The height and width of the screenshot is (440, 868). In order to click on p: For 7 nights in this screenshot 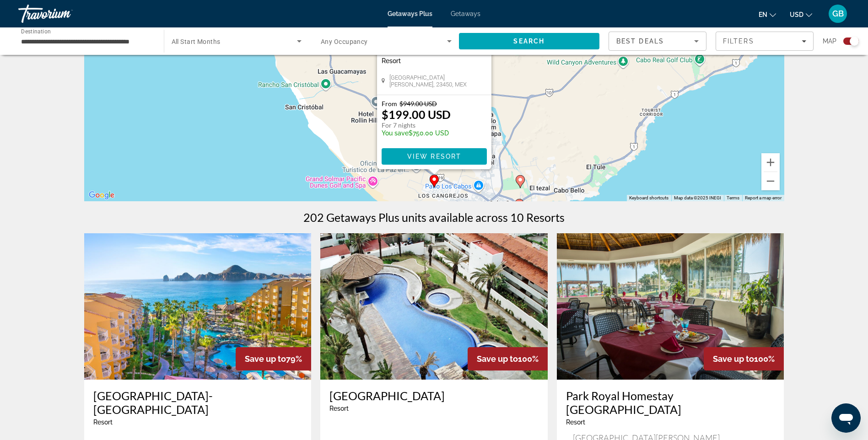, I will do `click(416, 125)`.